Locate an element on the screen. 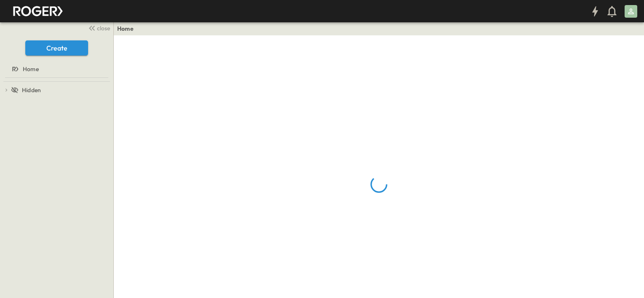  nav: breadcrumbs is located at coordinates (128, 29).